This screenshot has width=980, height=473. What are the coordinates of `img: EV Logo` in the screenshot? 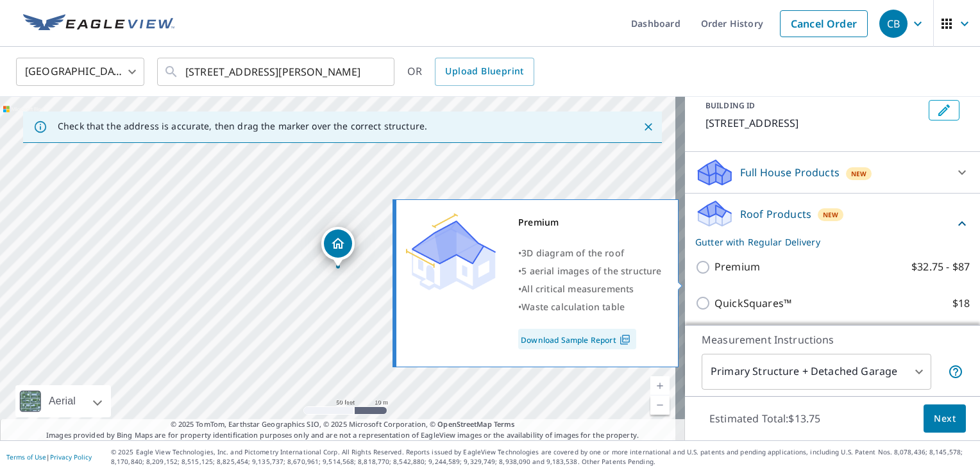 It's located at (99, 24).